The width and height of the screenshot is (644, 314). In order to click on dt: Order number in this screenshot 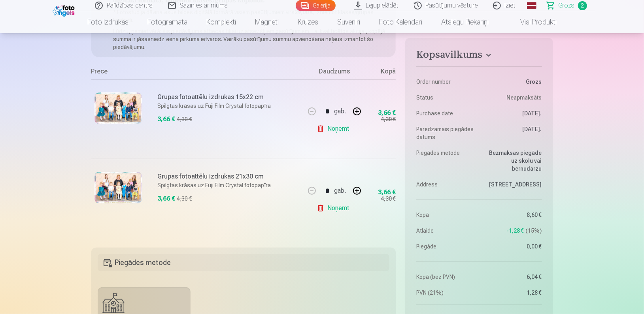, I will do `click(446, 82)`.